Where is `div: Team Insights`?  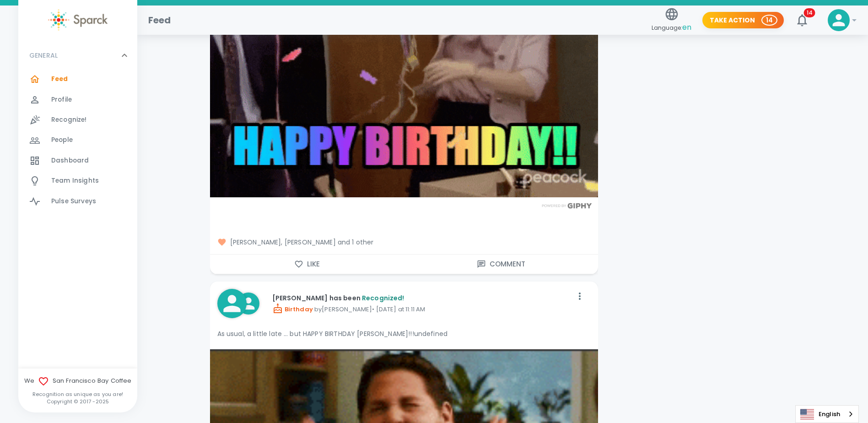
div: Team Insights is located at coordinates (78, 181).